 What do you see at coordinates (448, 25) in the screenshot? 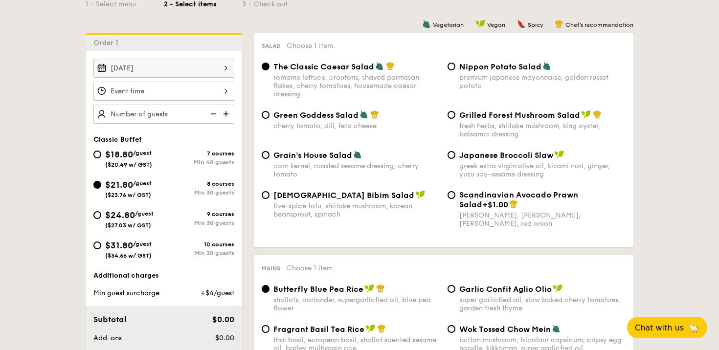
I see `span: Vegetarian` at bounding box center [448, 25].